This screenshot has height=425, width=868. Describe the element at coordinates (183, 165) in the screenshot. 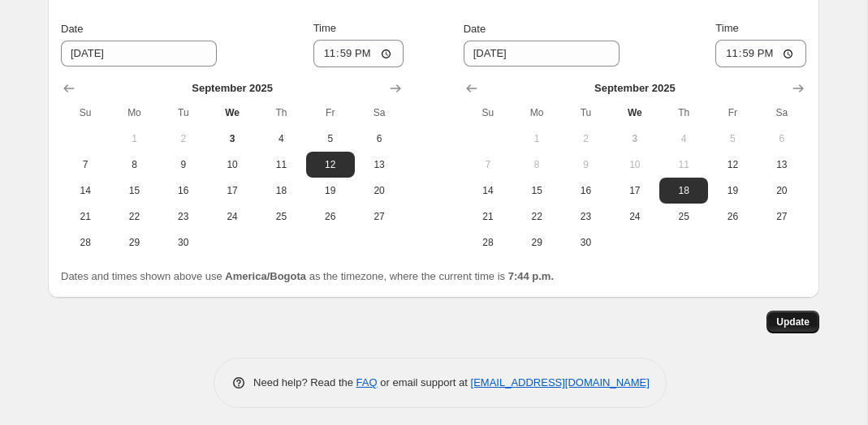

I see `span: 9` at that location.